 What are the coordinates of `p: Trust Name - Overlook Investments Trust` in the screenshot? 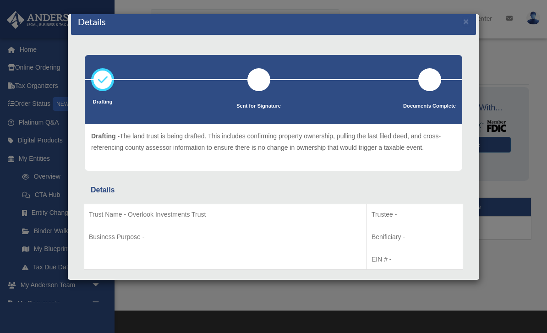 It's located at (225, 214).